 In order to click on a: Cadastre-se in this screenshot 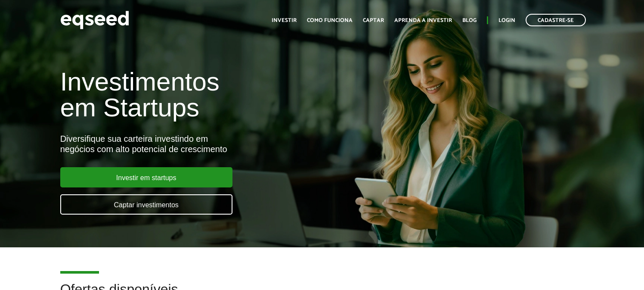, I will do `click(556, 20)`.